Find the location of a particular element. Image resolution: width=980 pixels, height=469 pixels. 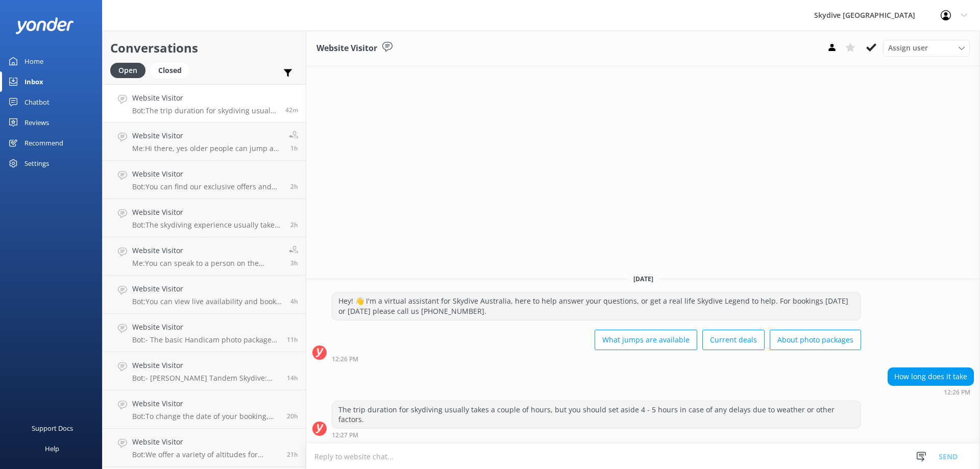

button: Current deals is located at coordinates (734, 340).